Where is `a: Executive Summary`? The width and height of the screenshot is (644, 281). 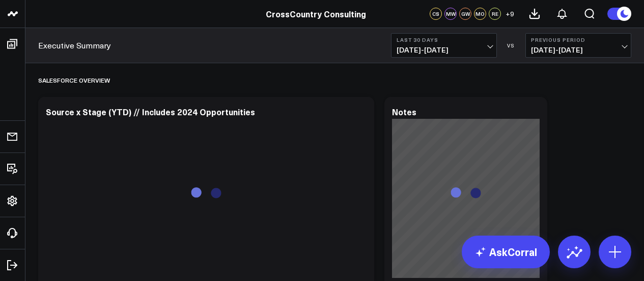 a: Executive Summary is located at coordinates (74, 46).